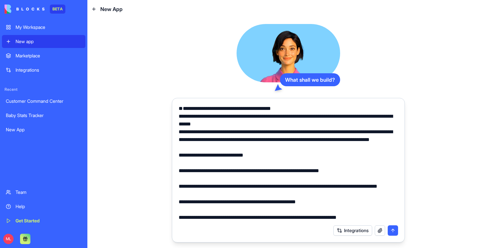 The image size is (489, 248). What do you see at coordinates (44, 130) in the screenshot?
I see `div: New App` at bounding box center [44, 130].